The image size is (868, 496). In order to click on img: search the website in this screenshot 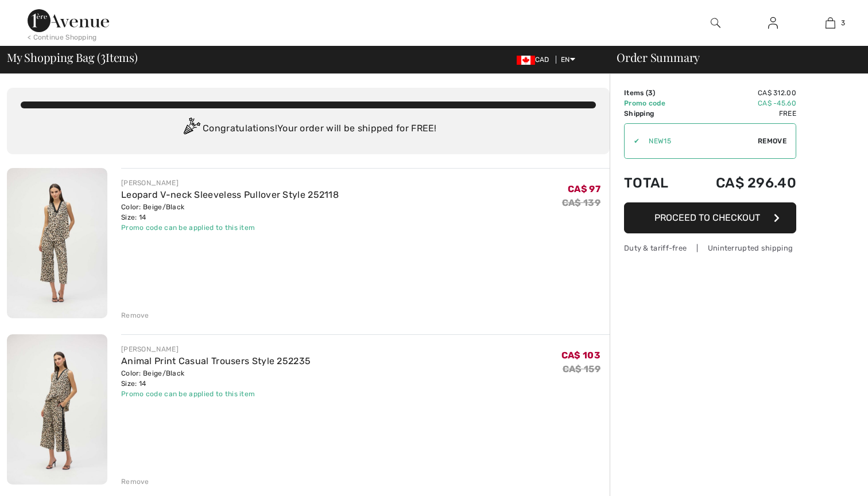, I will do `click(715, 23)`.